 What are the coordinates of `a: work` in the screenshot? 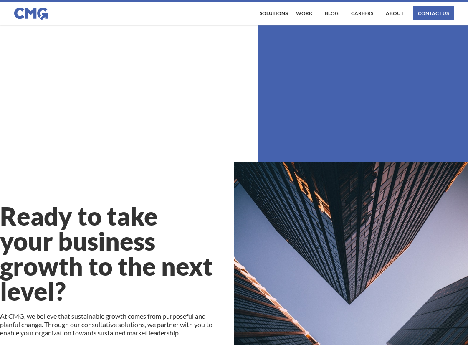 It's located at (304, 13).